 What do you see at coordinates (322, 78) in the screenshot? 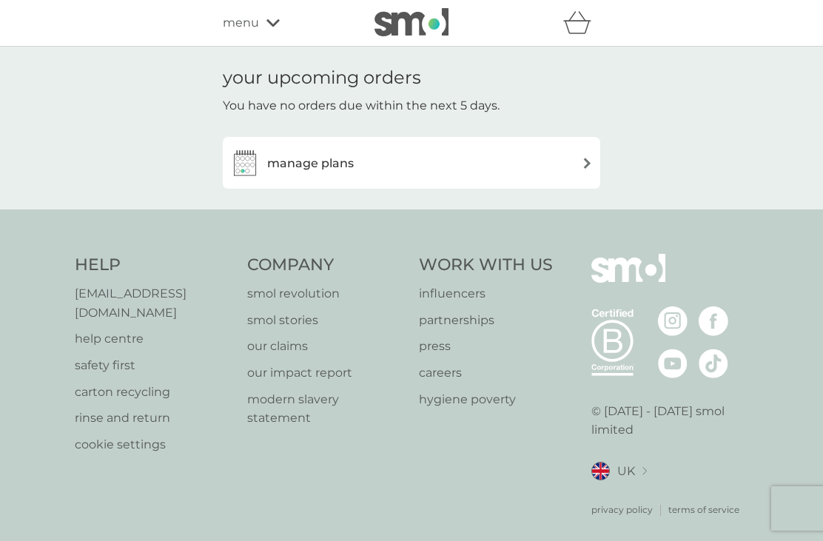
I see `h1: your upcoming orders` at bounding box center [322, 78].